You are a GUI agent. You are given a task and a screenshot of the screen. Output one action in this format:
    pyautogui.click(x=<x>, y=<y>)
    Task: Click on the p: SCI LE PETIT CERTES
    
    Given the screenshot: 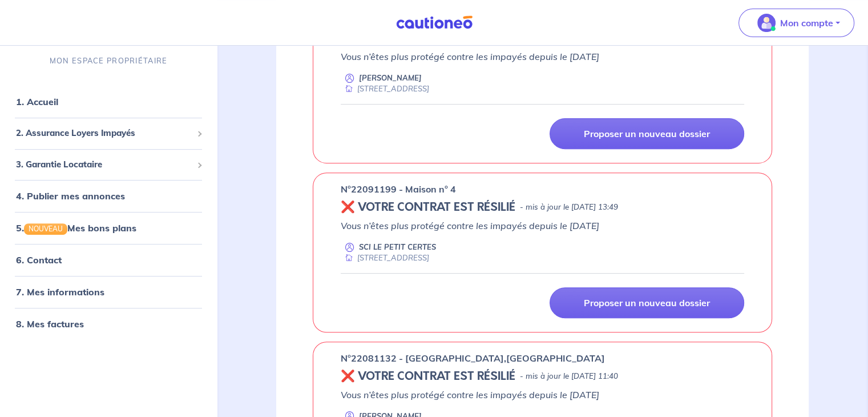 What is the action you would take?
    pyautogui.click(x=398, y=247)
    